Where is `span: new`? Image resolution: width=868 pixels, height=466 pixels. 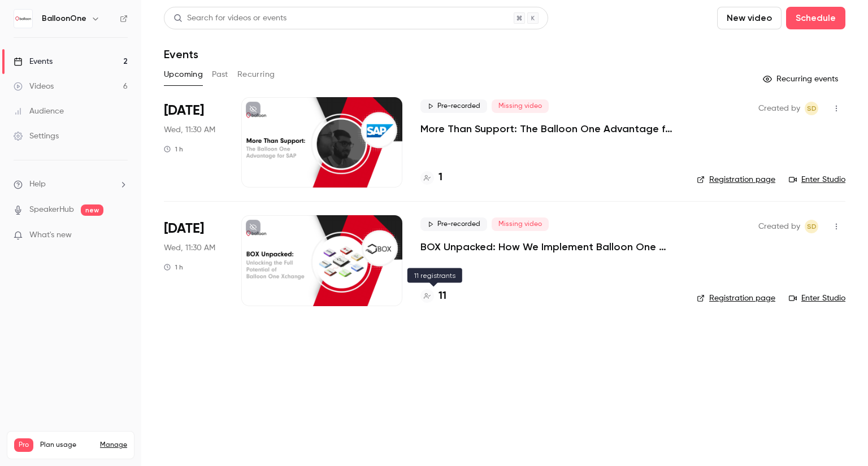 span: new is located at coordinates (92, 210).